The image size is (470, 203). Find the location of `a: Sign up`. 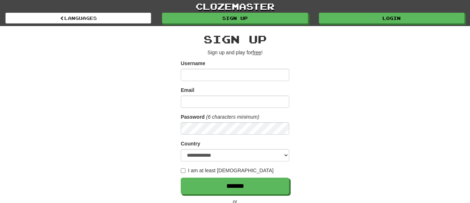

a: Sign up is located at coordinates (235, 18).